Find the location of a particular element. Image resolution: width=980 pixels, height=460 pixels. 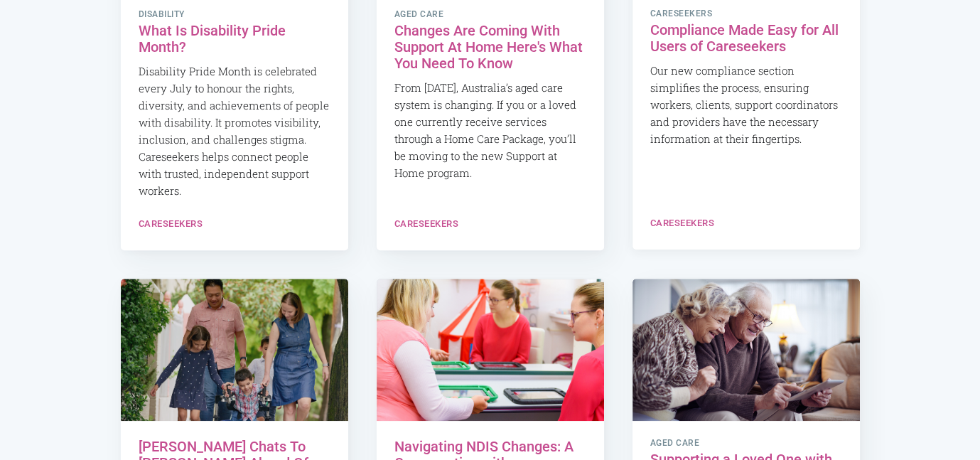

h2: Compliance Made Easy for All Users of Careseekers is located at coordinates (746, 38).